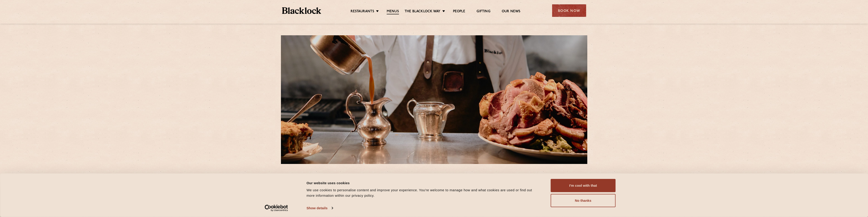  Describe the element at coordinates (301, 11) in the screenshot. I see `img: BL_Textured_Logo-footer-cropped.svg` at that location.